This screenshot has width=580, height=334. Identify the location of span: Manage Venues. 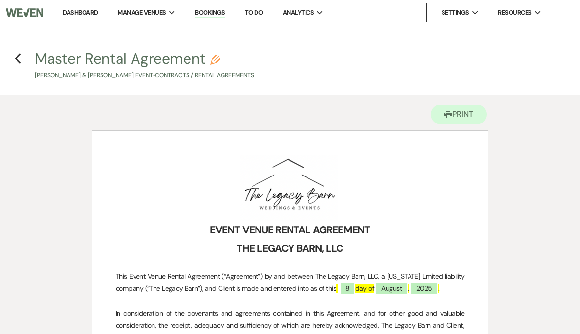
(141, 13).